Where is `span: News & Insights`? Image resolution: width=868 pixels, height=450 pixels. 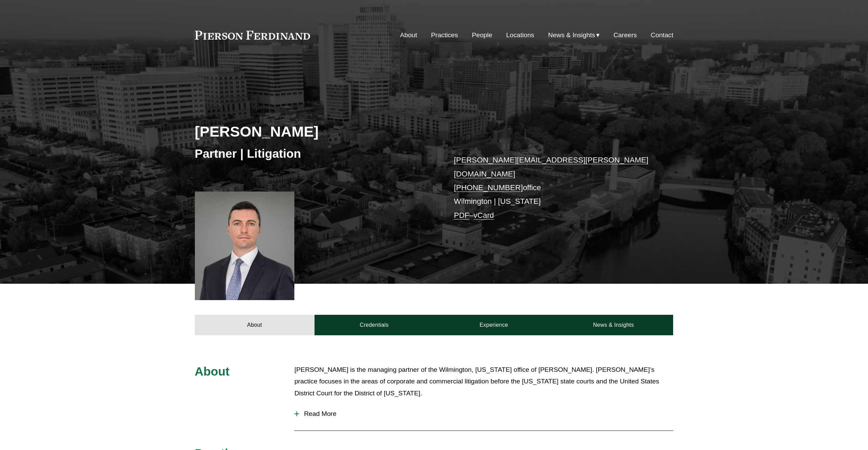 span: News & Insights is located at coordinates (571, 36).